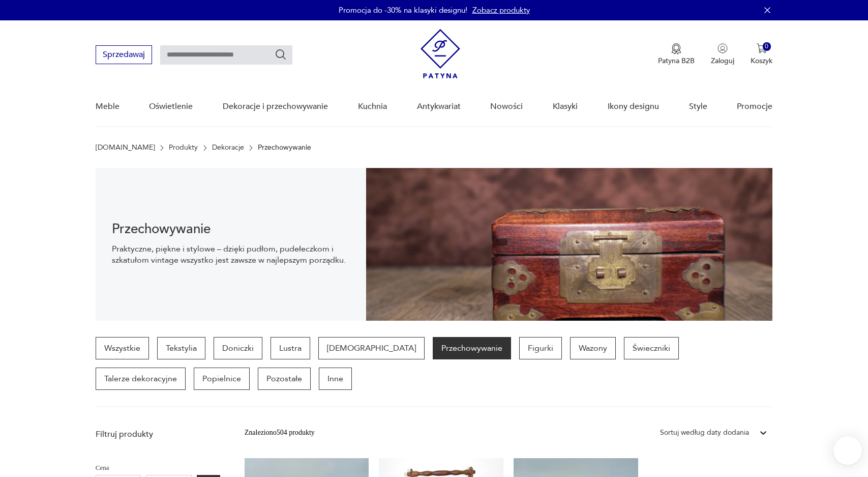 This screenshot has height=477, width=868. I want to click on a: Klasyki, so click(565, 107).